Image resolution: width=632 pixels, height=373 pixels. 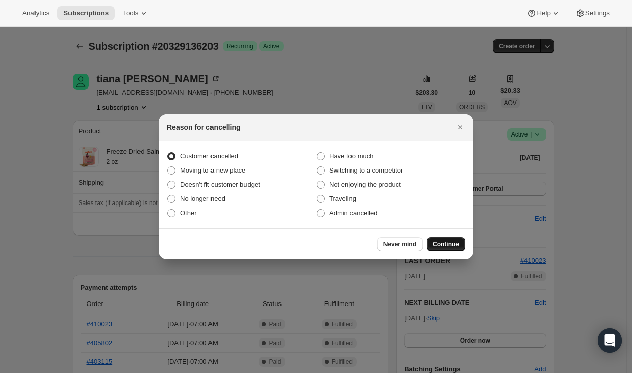 What do you see at coordinates (593, 13) in the screenshot?
I see `button: Settings` at bounding box center [593, 13].